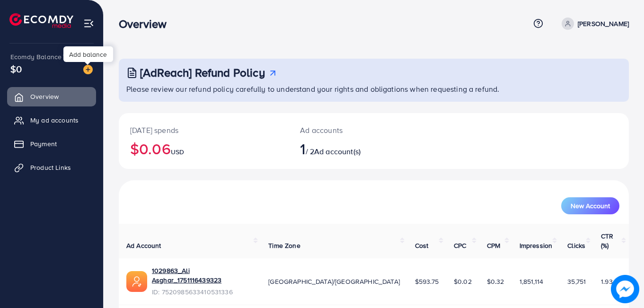 The image size is (644, 308). Describe the element at coordinates (52, 120) in the screenshot. I see `a: My ad accounts` at that location.